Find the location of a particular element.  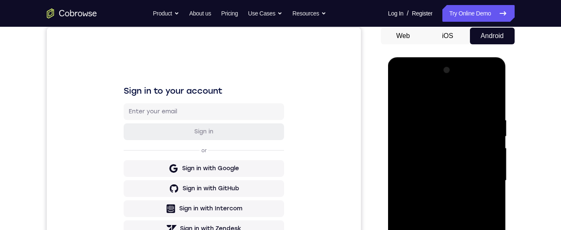

p: or is located at coordinates (157, 123).